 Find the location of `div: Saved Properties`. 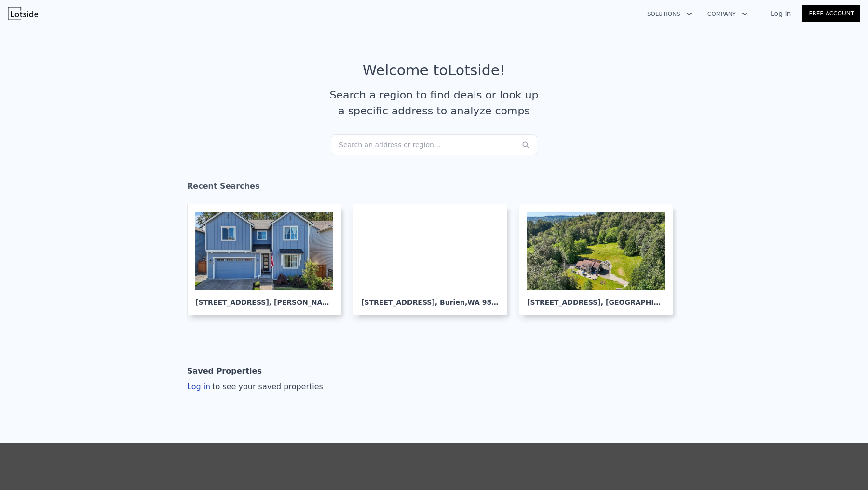

div: Saved Properties is located at coordinates (225, 371).